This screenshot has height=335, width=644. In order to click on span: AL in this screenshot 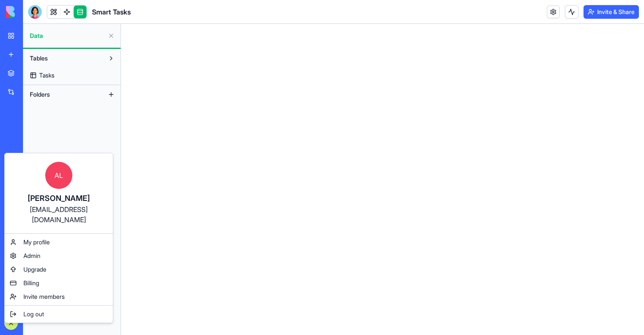, I will do `click(59, 175)`.